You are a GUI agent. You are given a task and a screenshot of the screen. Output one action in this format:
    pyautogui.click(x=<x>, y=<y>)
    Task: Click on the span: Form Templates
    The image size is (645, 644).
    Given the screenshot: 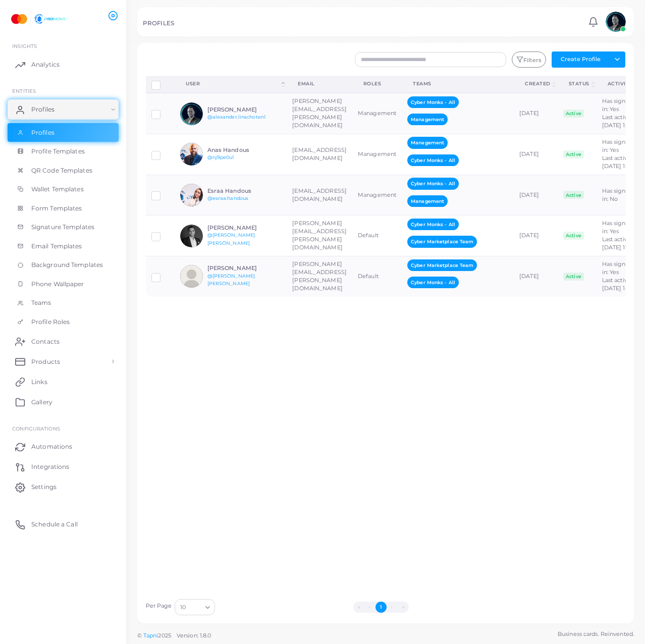 What is the action you would take?
    pyautogui.click(x=56, y=208)
    